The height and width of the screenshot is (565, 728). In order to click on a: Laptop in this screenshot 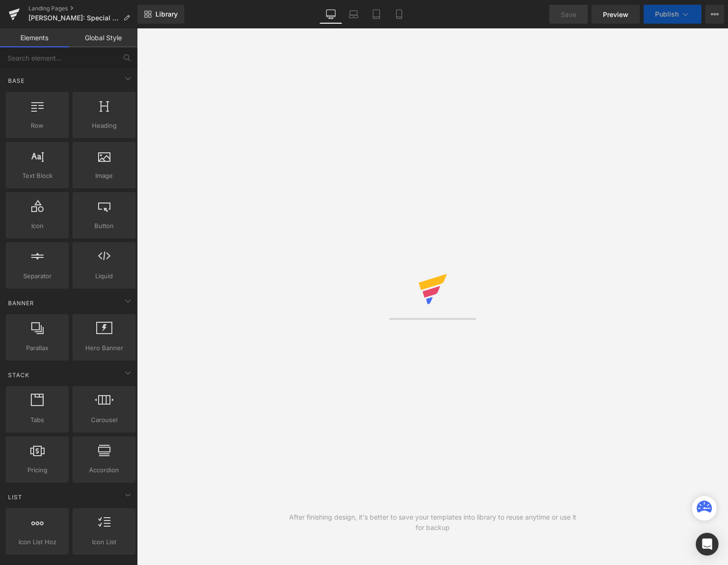, I will do `click(354, 14)`.